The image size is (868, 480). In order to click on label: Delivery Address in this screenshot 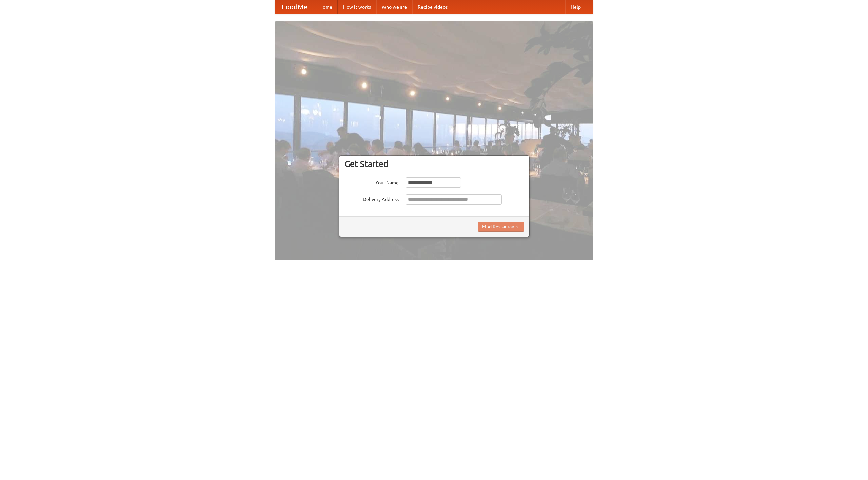, I will do `click(372, 198)`.